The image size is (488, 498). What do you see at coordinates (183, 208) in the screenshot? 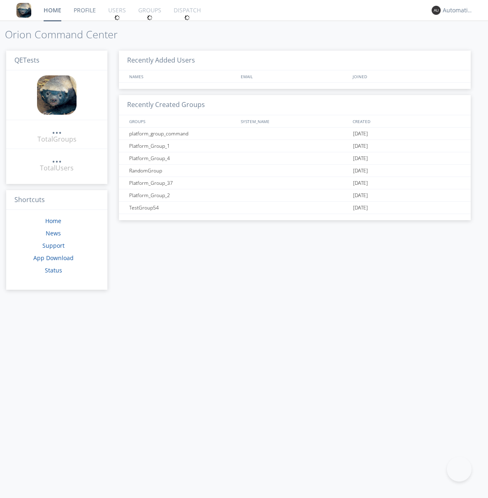
I see `div: TestGroup54` at bounding box center [183, 208].